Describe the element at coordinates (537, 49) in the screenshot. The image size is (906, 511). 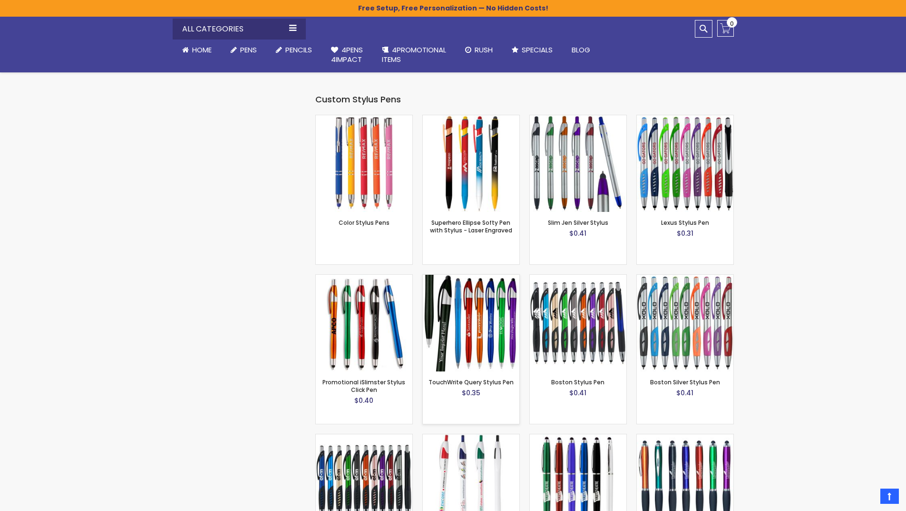
I see `span: Specials` at that location.